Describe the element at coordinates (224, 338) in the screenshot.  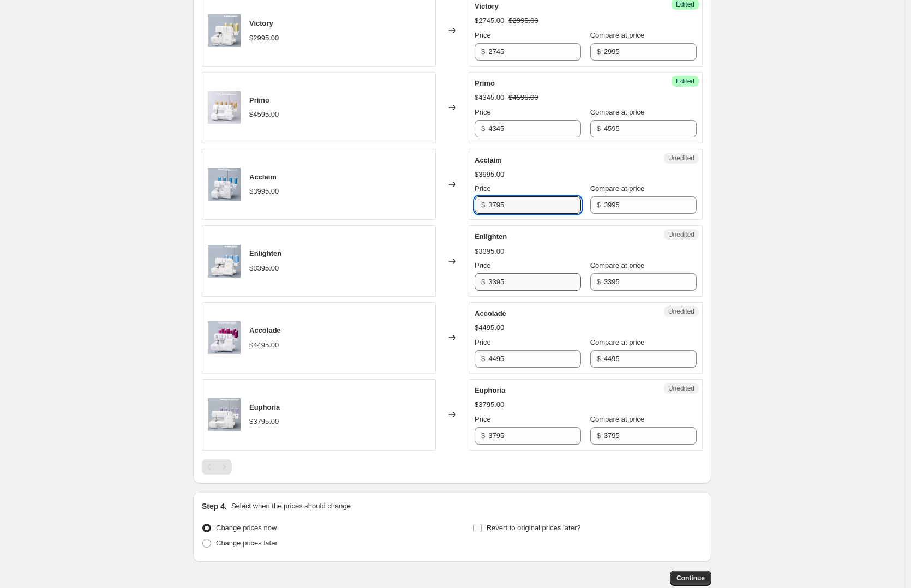
I see `img: ACCOLADE-01_ce2393f7-064c-4704-8a34-d1fafd0e42b1_80x.jpg` at that location.